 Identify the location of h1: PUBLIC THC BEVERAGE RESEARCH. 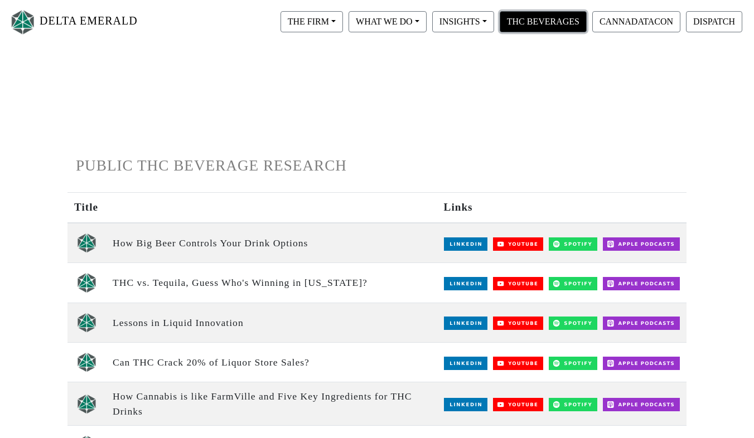
(377, 166).